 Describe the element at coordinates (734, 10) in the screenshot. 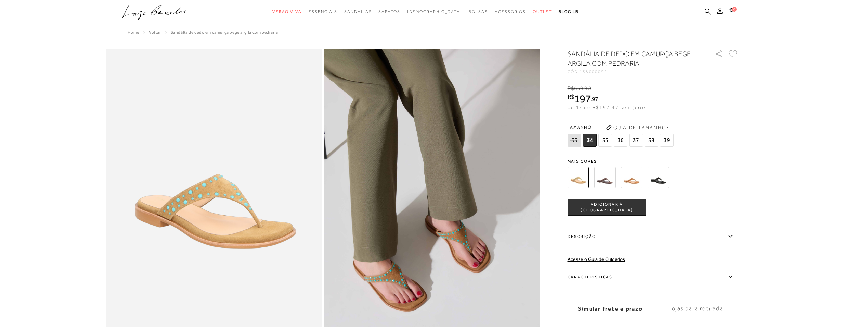

I see `span: 0` at that location.